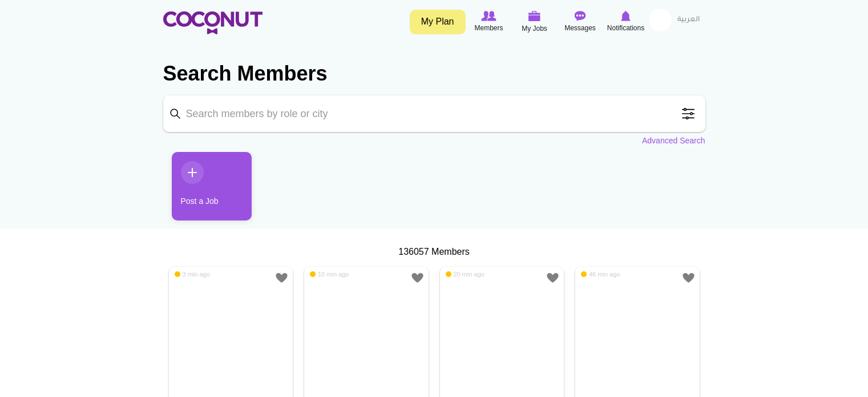 The image size is (868, 397). Describe the element at coordinates (192, 274) in the screenshot. I see `span: 3 min ago` at that location.